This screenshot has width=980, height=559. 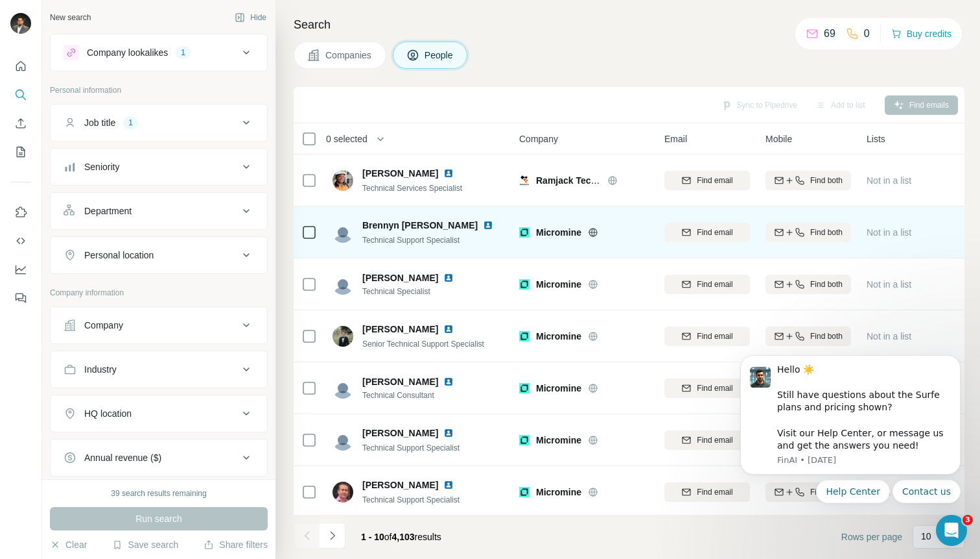 I want to click on p: 69, so click(x=830, y=34).